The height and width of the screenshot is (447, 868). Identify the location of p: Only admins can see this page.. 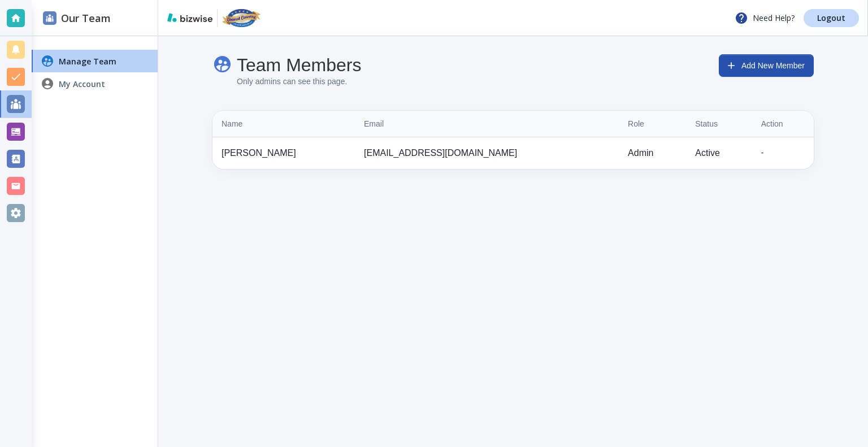
(299, 82).